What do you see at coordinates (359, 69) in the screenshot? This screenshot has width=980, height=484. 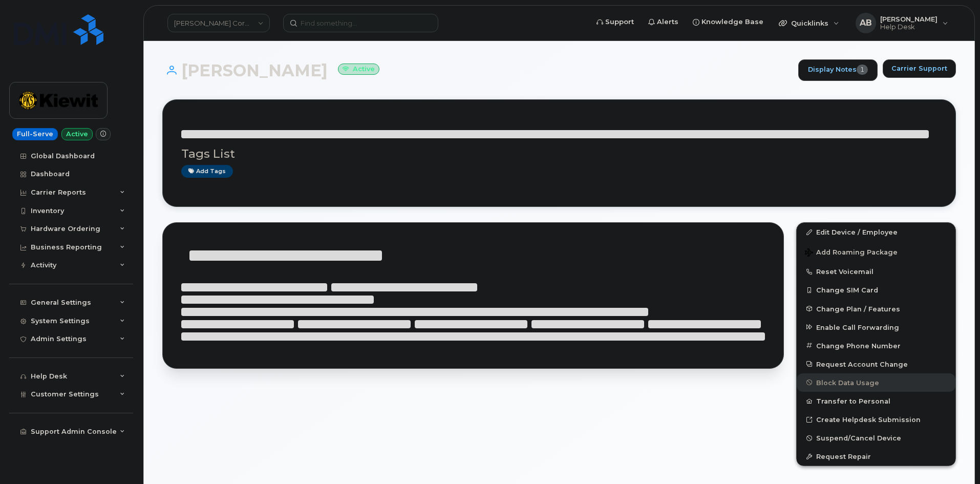 I see `small: Active` at bounding box center [359, 69].